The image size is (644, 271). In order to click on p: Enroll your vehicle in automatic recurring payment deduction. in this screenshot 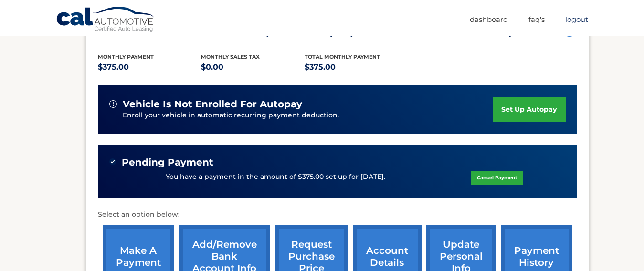, I will do `click(308, 115)`.